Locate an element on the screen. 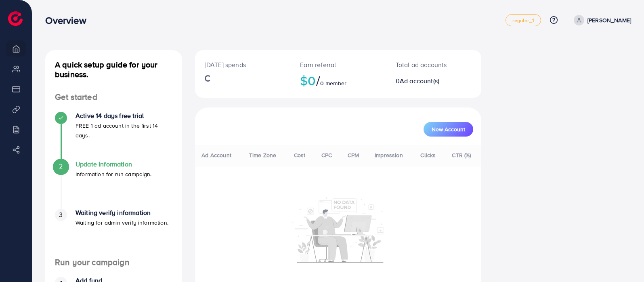 The image size is (644, 282). p: Information for run campaign. is located at coordinates (113, 174).